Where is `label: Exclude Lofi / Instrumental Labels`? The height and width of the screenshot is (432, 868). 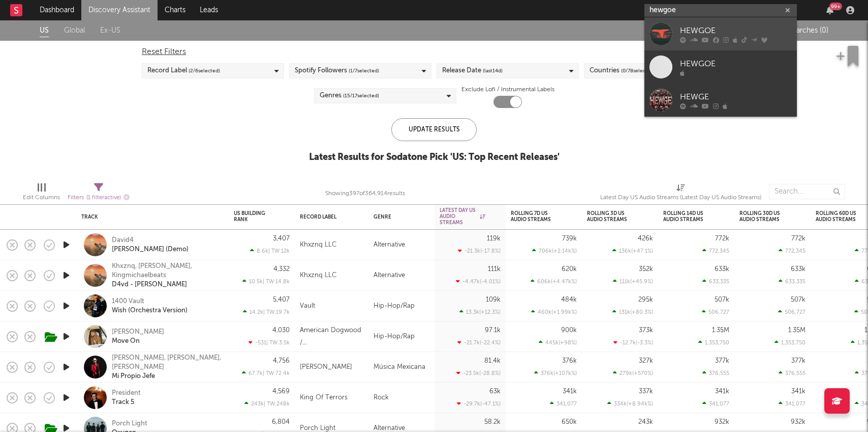
label: Exclude Lofi / Instrumental Labels is located at coordinates (508, 90).